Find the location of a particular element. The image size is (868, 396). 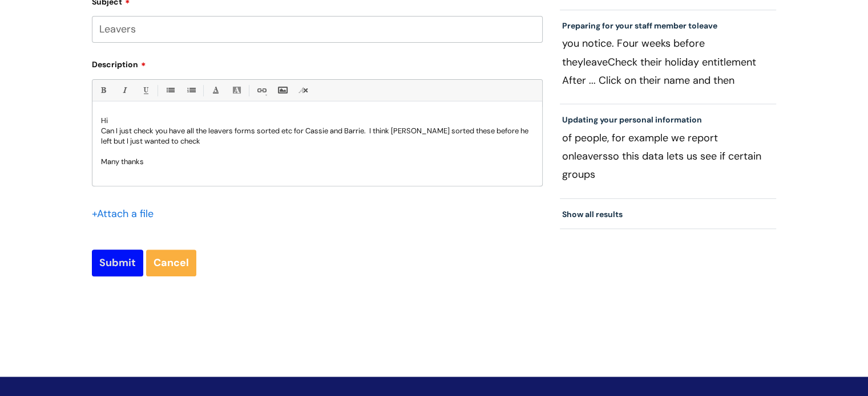

a: Show all results is located at coordinates (592, 214).